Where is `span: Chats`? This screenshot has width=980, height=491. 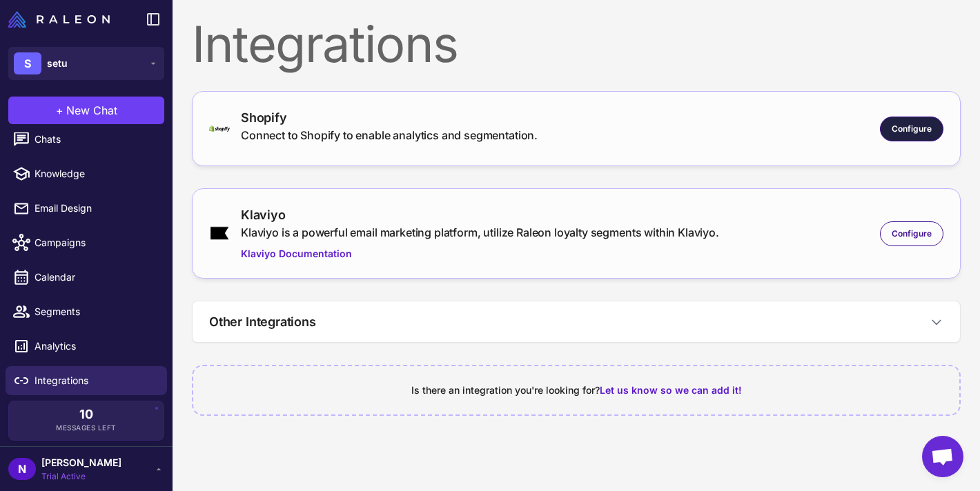 span: Chats is located at coordinates (96, 139).